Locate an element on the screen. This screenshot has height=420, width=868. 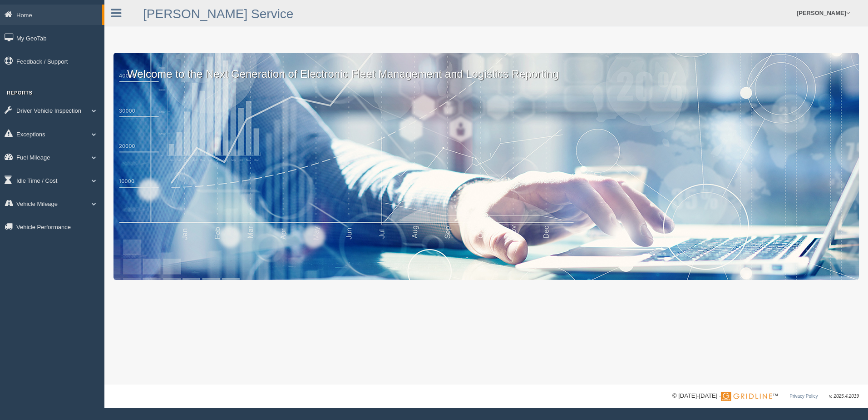
span: v. 2025.4.2019 is located at coordinates (844, 396).